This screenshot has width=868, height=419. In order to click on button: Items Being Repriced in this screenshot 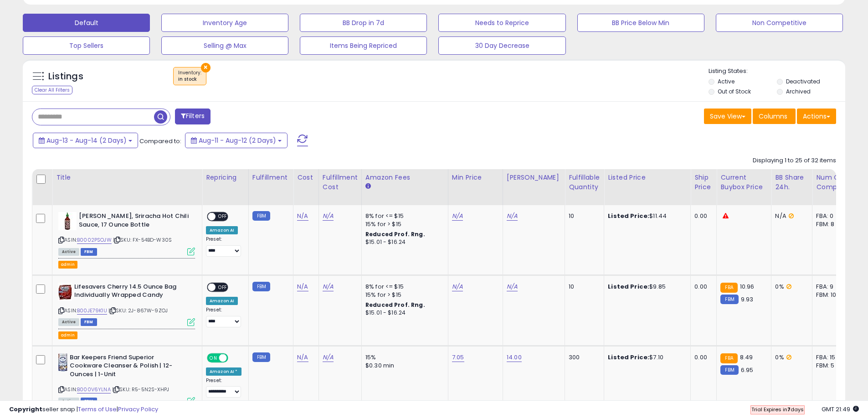, I will do `click(363, 46)`.